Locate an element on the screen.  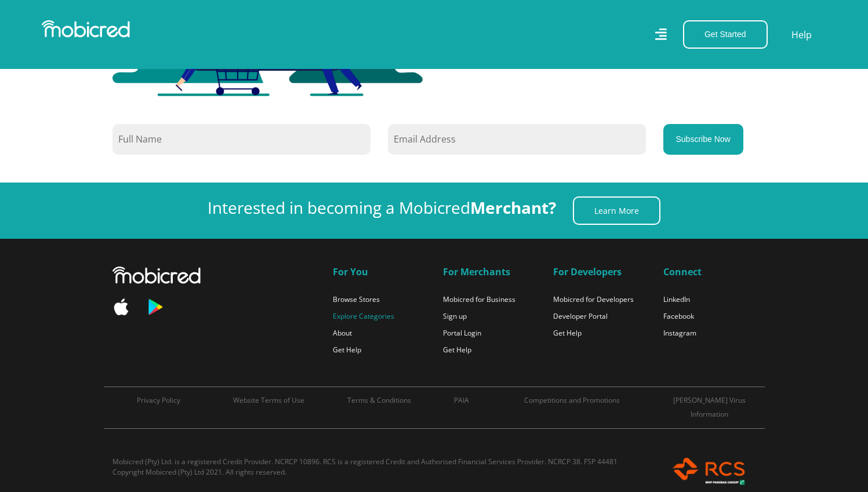
a: Website Terms of Use is located at coordinates (268, 400).